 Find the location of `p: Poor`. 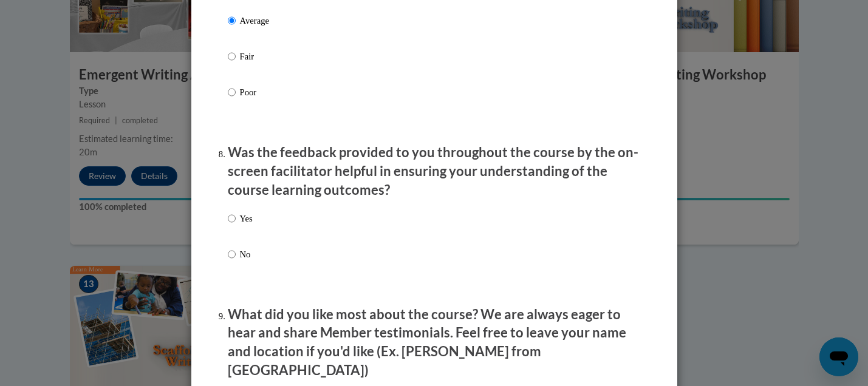

p: Poor is located at coordinates (257, 92).